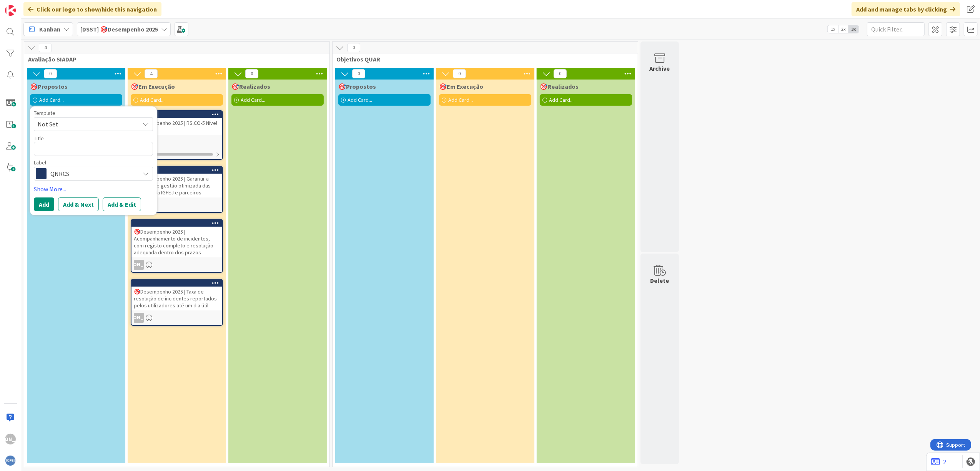 This screenshot has height=471, width=980. I want to click on button: Add & Next, so click(79, 205).